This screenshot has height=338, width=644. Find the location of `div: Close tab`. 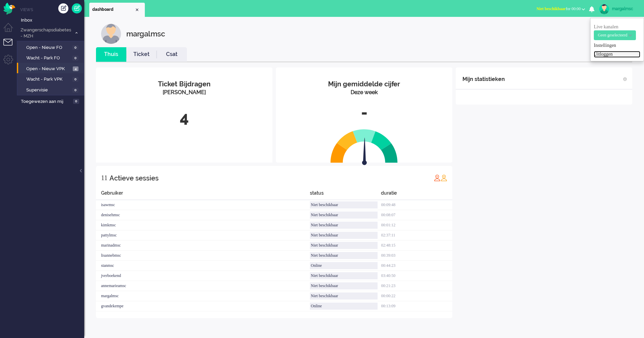

div: Close tab is located at coordinates (137, 10).